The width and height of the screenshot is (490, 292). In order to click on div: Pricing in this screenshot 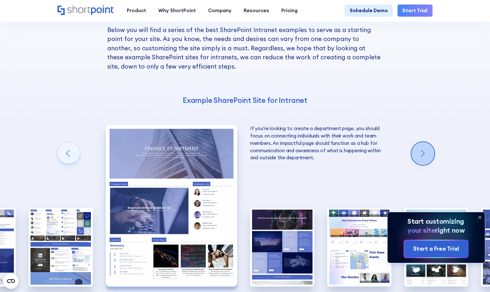, I will do `click(289, 11)`.